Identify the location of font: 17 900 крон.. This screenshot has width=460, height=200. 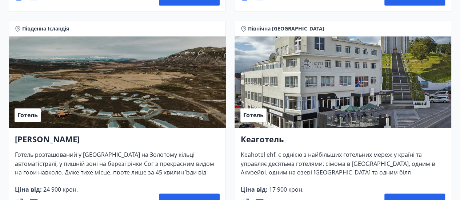
(286, 189).